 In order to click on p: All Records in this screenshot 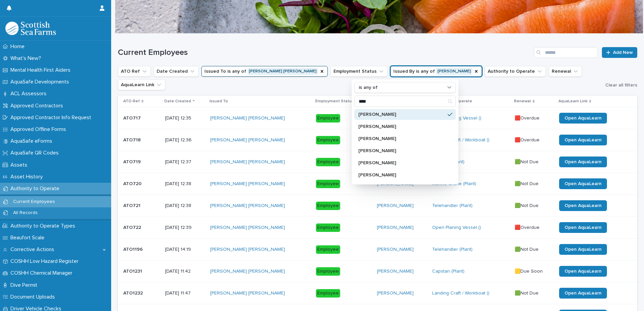, I will do `click(25, 213)`.